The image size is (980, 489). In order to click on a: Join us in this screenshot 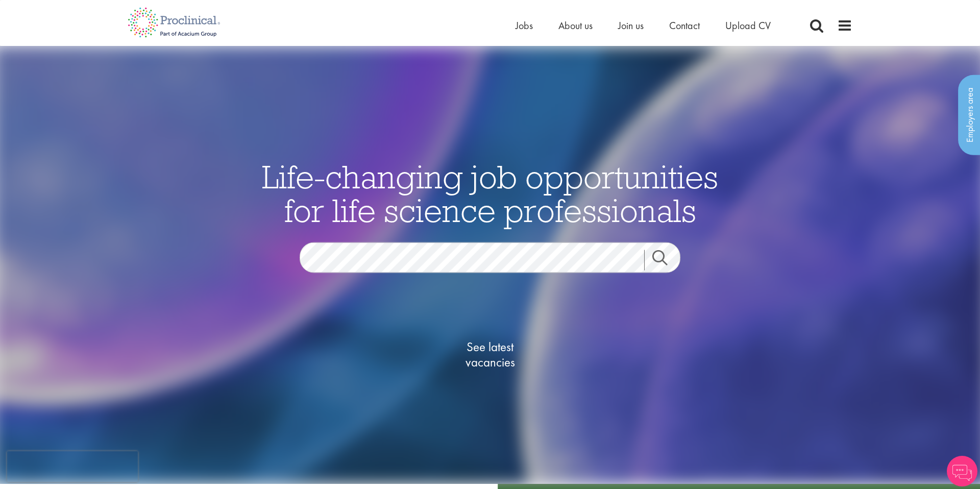, I will do `click(631, 25)`.